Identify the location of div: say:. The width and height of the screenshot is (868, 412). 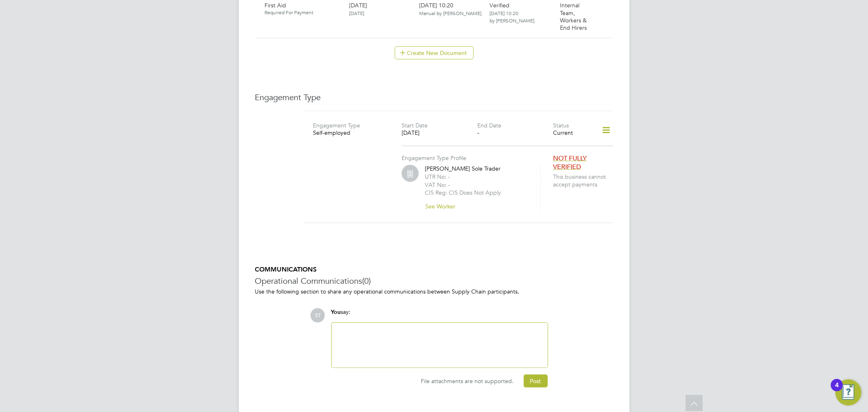
(440, 316).